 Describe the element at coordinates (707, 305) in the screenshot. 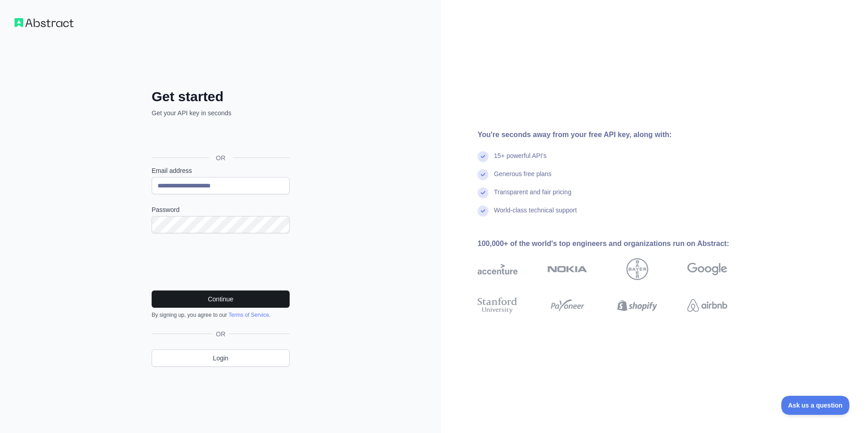

I see `img: airbnb` at that location.